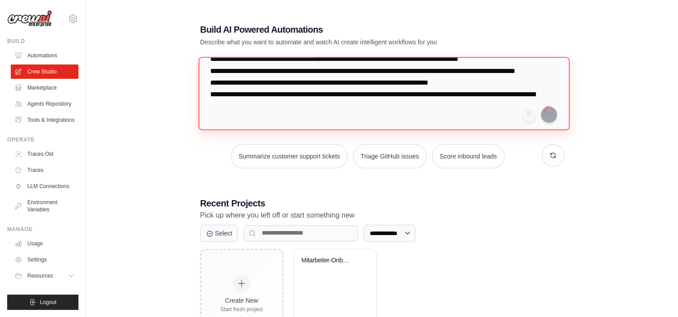  What do you see at coordinates (382, 203) in the screenshot?
I see `h3: Recent Projects` at bounding box center [382, 203].